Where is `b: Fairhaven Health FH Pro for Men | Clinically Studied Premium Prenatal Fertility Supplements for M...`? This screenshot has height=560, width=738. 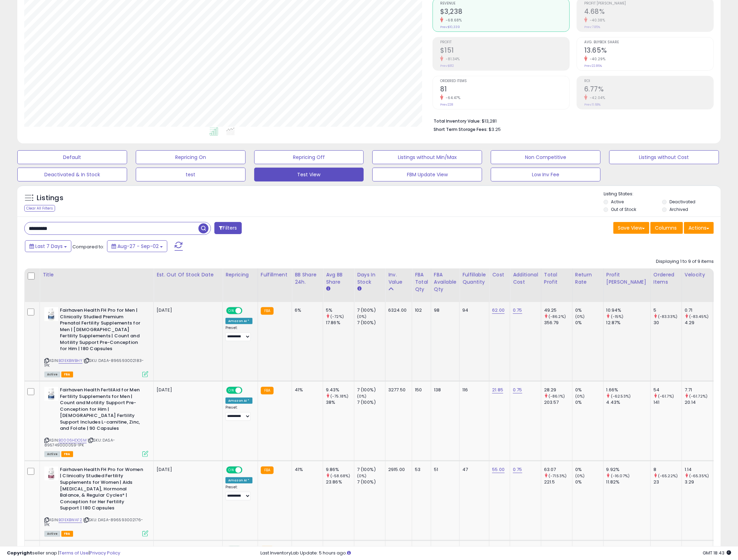 b: Fairhaven Health FH Pro for Men | Clinically Studied Premium Prenatal Fertility Supplements for M... is located at coordinates (102, 331).